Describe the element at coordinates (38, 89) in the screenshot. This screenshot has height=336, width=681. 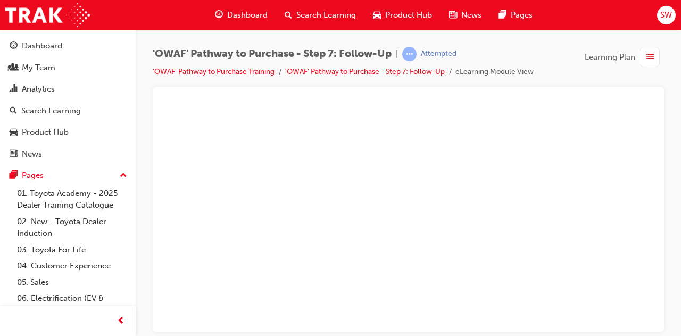
I see `div: Analytics` at that location.